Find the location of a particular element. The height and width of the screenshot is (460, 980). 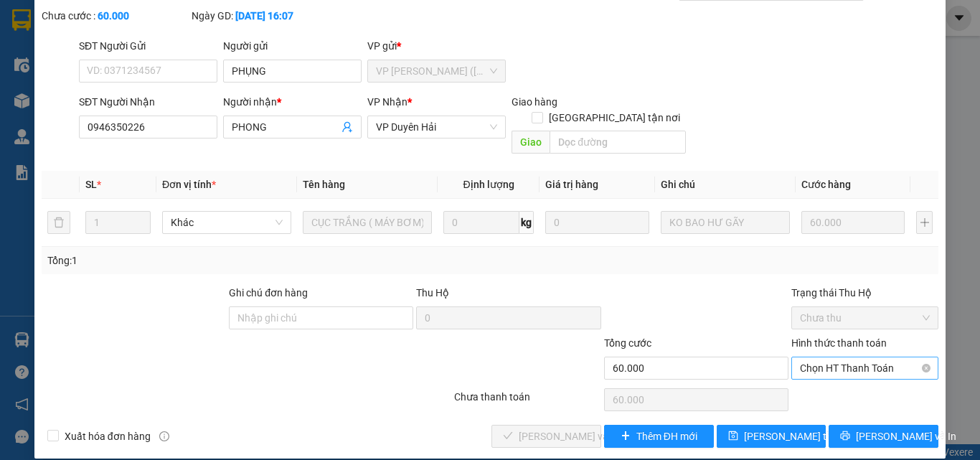

span: Giao hàng is located at coordinates (535, 102).